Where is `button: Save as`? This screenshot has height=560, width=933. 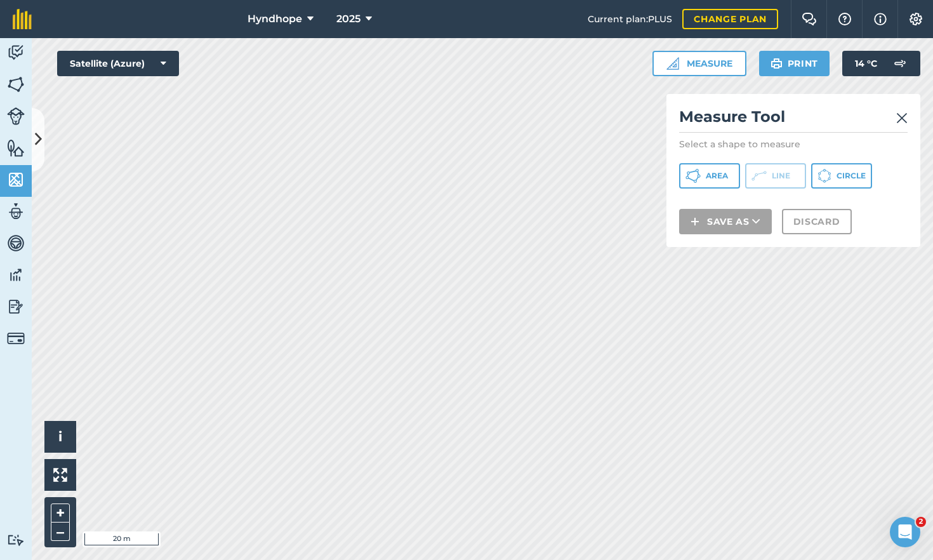 button: Save as is located at coordinates (725, 222).